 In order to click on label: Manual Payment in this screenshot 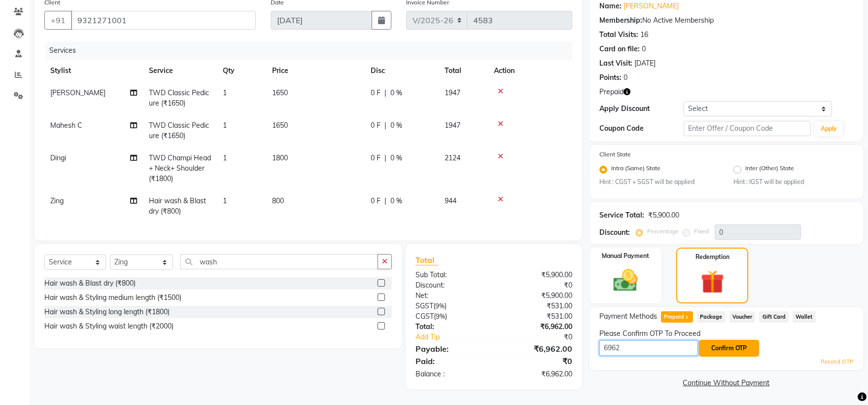, I will do `click(625, 256)`.